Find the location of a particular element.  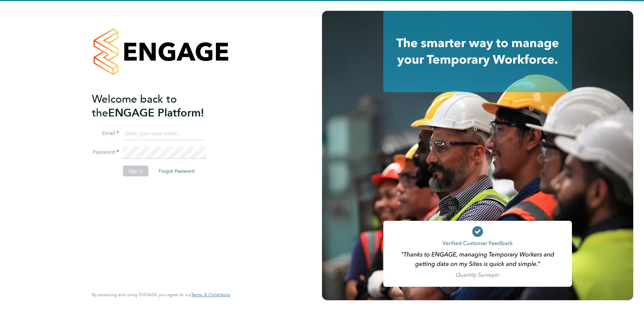

h2: ENGAGE Platform! is located at coordinates (158, 106).